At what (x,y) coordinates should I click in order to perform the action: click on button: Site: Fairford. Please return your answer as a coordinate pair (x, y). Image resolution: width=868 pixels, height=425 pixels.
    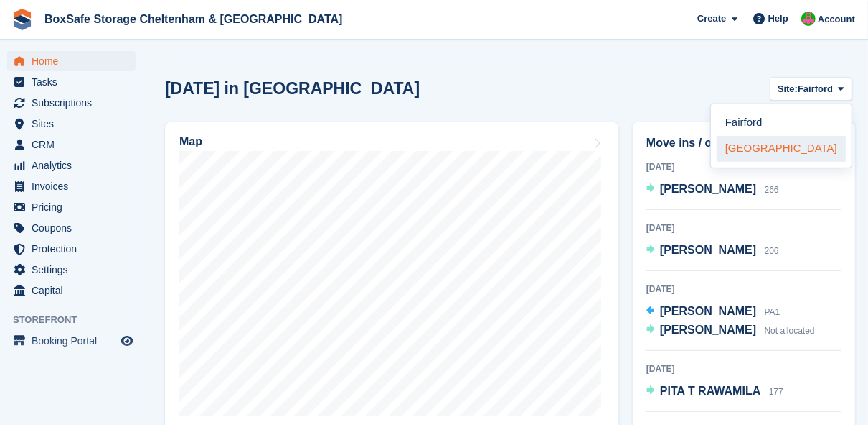
    Looking at the image, I should click on (811, 88).